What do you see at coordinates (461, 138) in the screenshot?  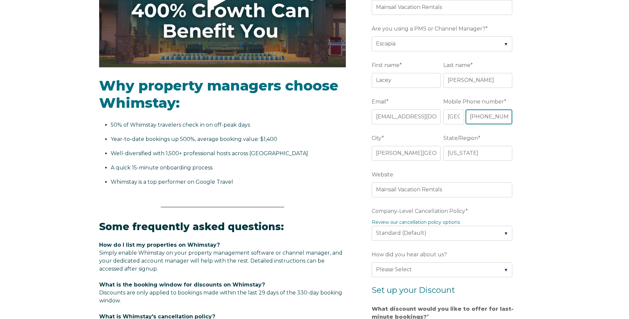 I see `span: State/Region` at bounding box center [461, 138].